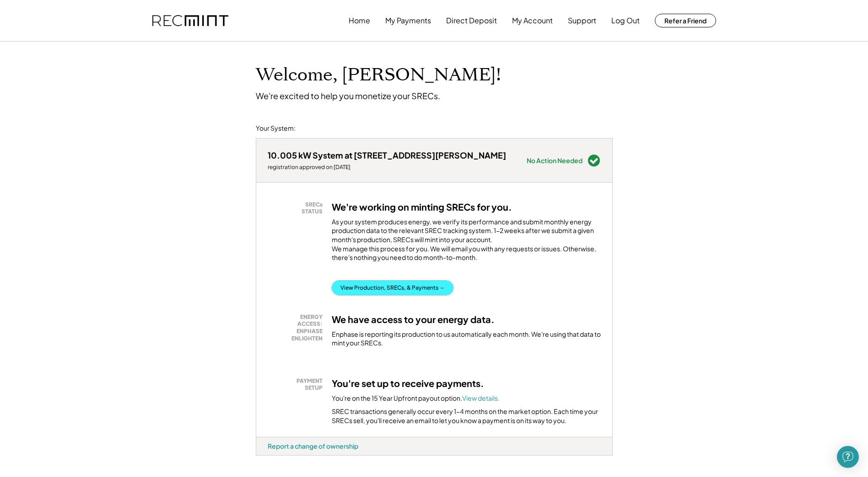  I want to click on button: View Production, SRECs, & Payments →, so click(393, 288).